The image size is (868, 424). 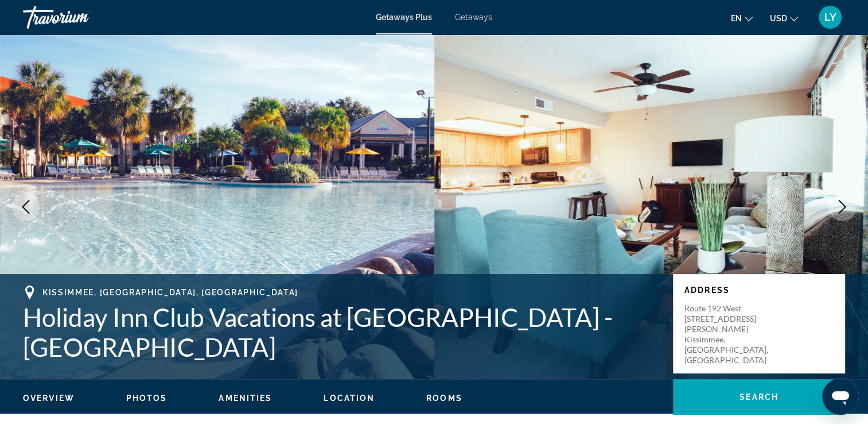 I want to click on button: Change language, so click(x=742, y=17).